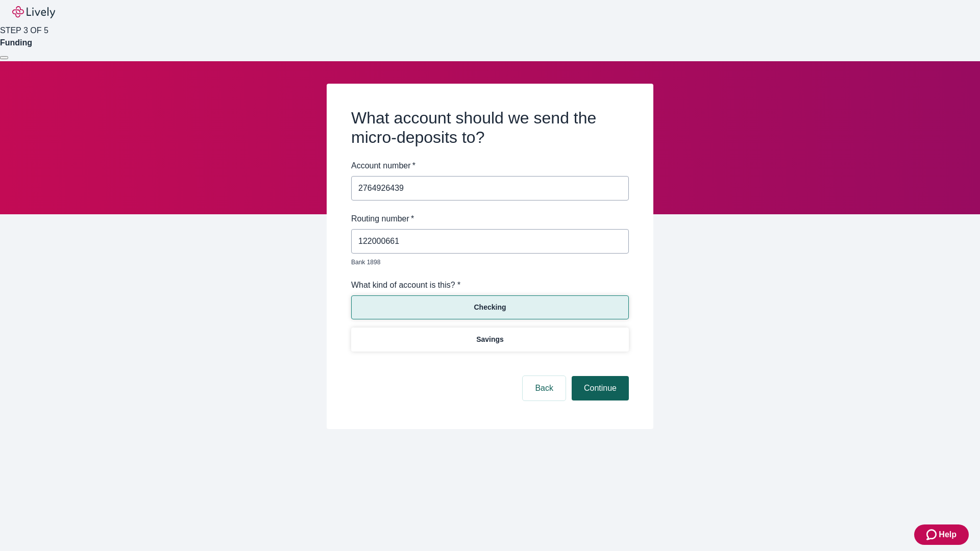  Describe the element at coordinates (487, 262) in the screenshot. I see `p: Bank 1898` at that location.